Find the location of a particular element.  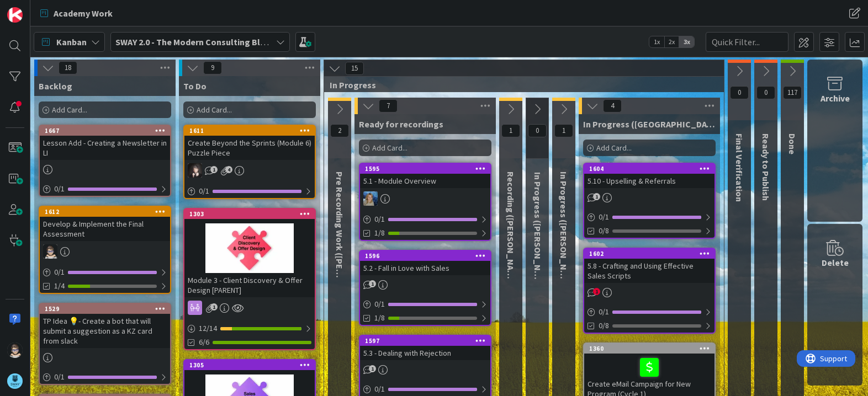

span: In Progress (Barb) is located at coordinates (538, 233).